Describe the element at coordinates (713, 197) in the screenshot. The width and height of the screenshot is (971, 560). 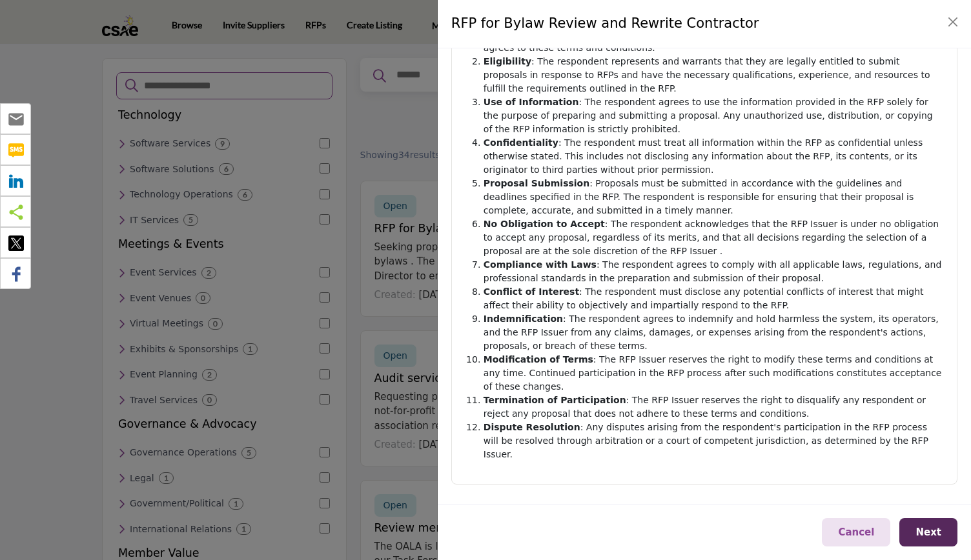
I see `li: : Proposals must be submitted in accordance with the guidelines and deadlines specified in the RF...` at that location.